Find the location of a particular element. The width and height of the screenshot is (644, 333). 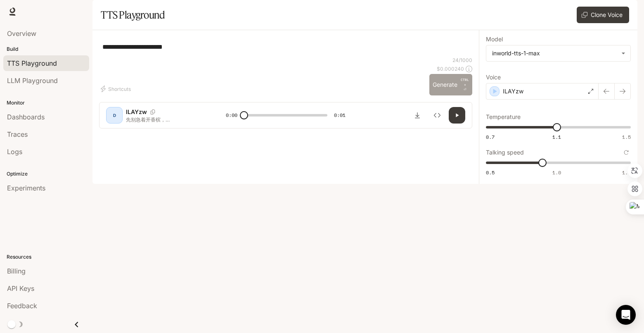

p: Voice is located at coordinates (493, 77).